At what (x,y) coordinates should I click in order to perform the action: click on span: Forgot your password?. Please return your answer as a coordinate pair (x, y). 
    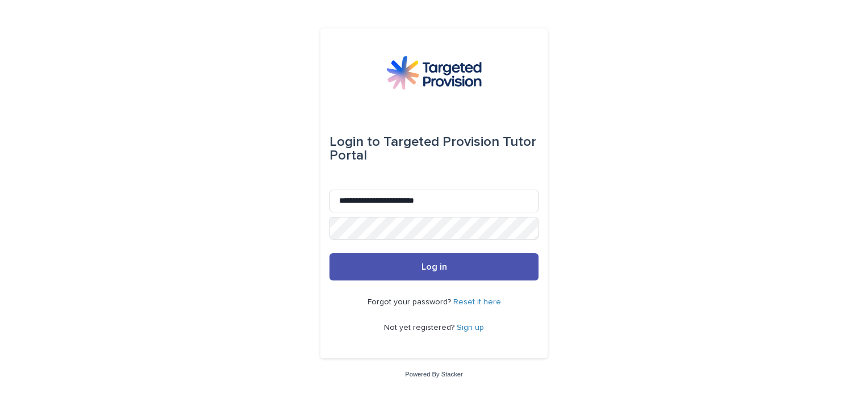
    Looking at the image, I should click on (410, 302).